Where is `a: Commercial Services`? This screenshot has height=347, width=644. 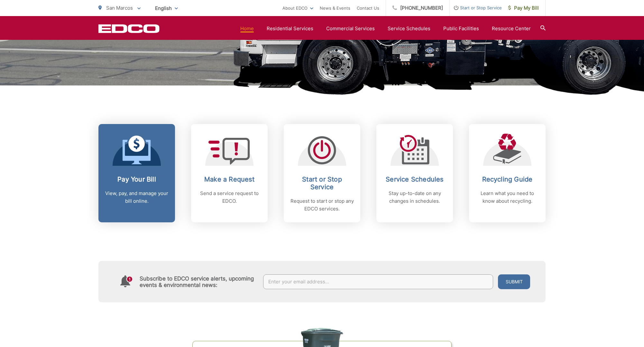 a: Commercial Services is located at coordinates (350, 29).